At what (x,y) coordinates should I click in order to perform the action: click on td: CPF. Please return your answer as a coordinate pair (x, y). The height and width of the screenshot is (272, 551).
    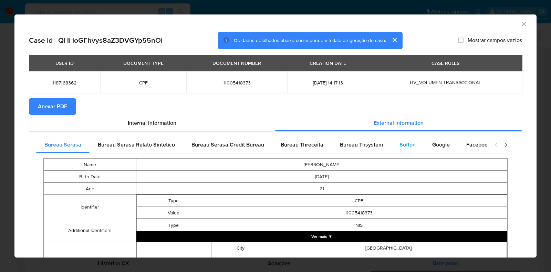
    Looking at the image, I should click on (359, 200).